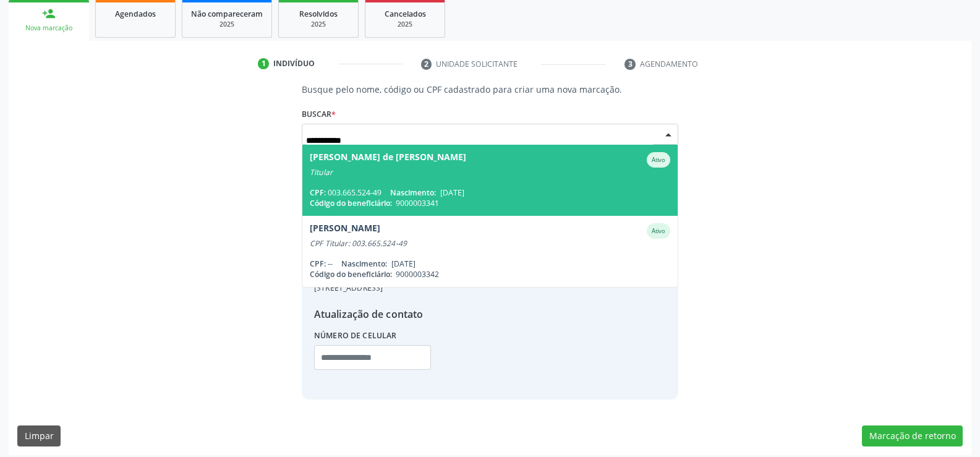  I want to click on span: Cancelados, so click(405, 14).